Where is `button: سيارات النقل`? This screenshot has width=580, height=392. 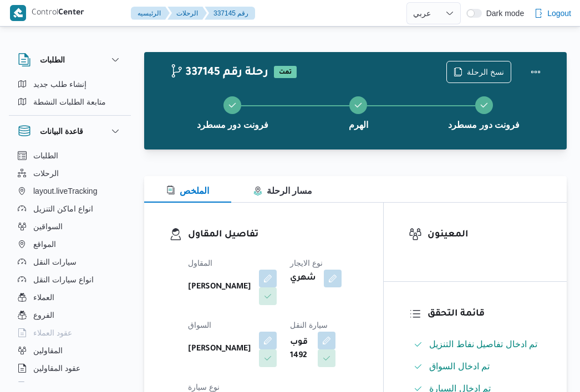
button: سيارات النقل is located at coordinates (70, 262).